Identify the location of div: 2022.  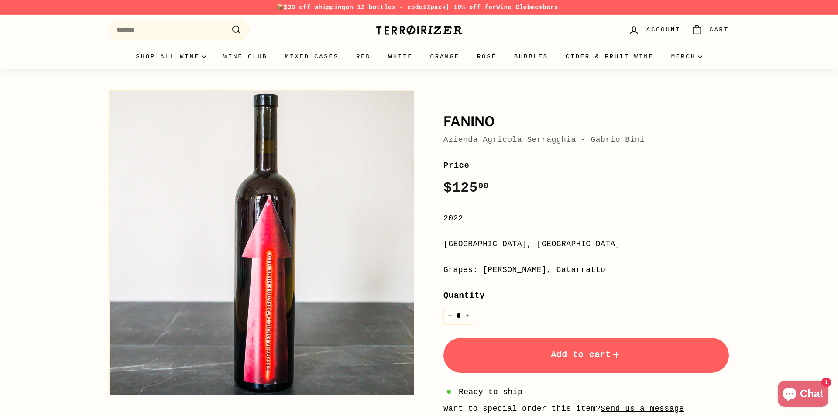
(586, 218).